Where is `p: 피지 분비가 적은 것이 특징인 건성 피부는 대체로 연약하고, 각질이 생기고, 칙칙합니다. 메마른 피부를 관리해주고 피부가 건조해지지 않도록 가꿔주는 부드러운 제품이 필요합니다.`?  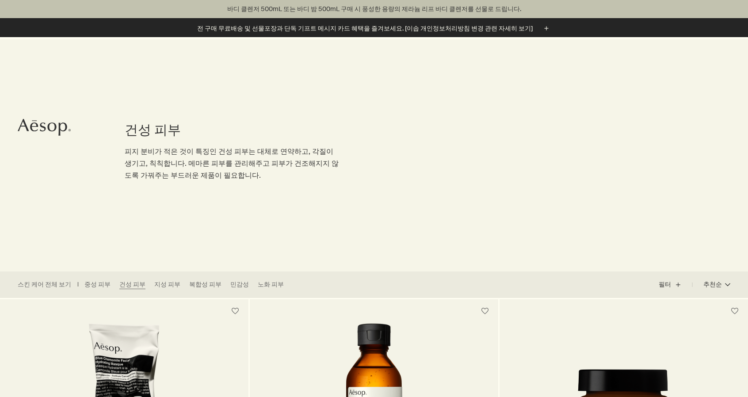 p: 피지 분비가 적은 것이 특징인 건성 피부는 대체로 연약하고, 각질이 생기고, 칙칙합니다. 메마른 피부를 관리해주고 피부가 건조해지지 않도록 가꿔주는 부드러운 제품이 필요합니다. is located at coordinates (232, 164).